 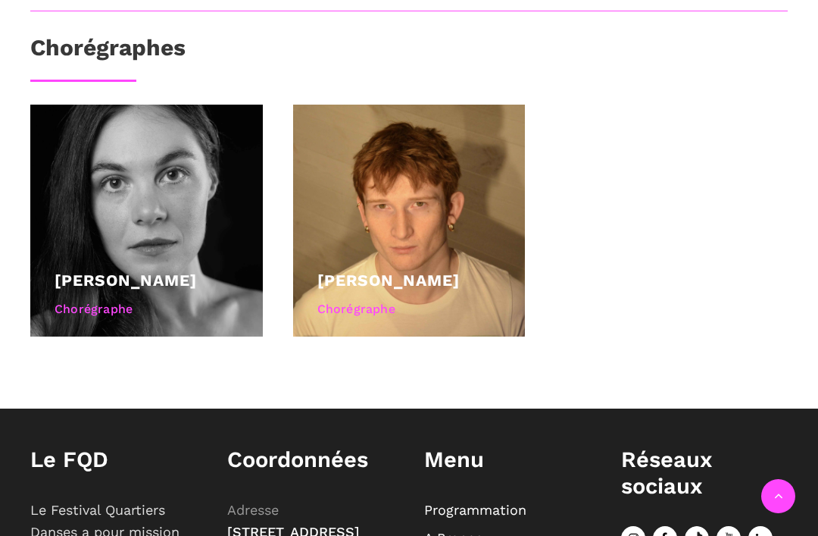 What do you see at coordinates (475, 509) in the screenshot?
I see `a: Programmation` at bounding box center [475, 509].